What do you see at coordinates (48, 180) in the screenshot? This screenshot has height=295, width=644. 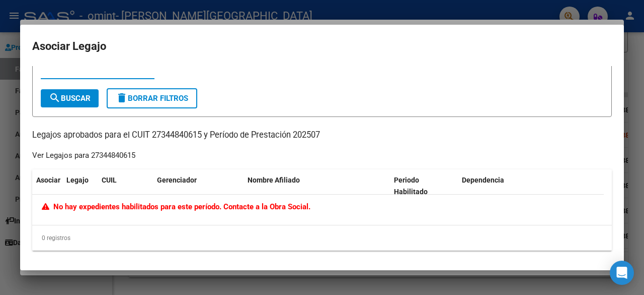 I see `span: Asociar` at bounding box center [48, 180].